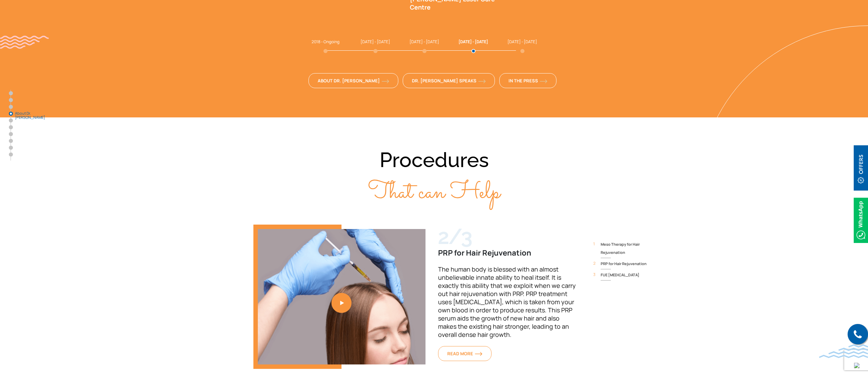 Image resolution: width=868 pixels, height=375 pixels. I want to click on a: READ MORE, so click(465, 353).